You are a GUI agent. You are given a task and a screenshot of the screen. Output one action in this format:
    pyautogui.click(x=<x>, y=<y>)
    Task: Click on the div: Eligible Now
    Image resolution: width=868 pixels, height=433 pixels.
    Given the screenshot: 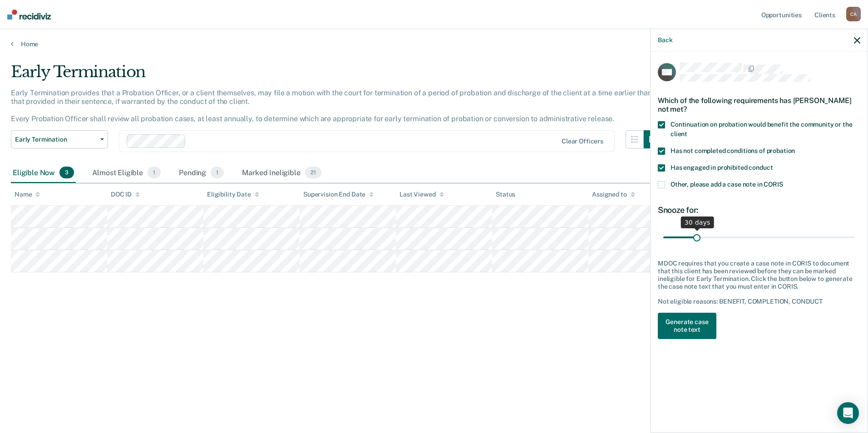 What is the action you would take?
    pyautogui.click(x=43, y=173)
    